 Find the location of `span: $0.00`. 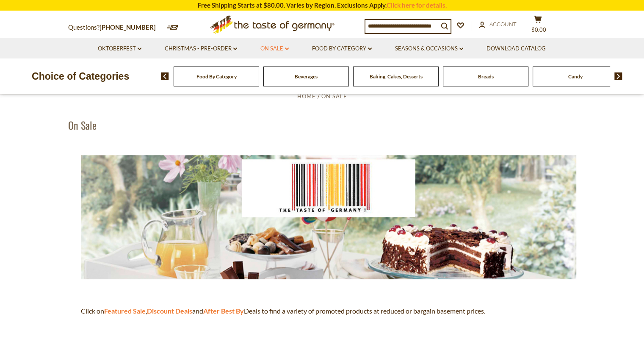

span: $0.00 is located at coordinates (539, 30).